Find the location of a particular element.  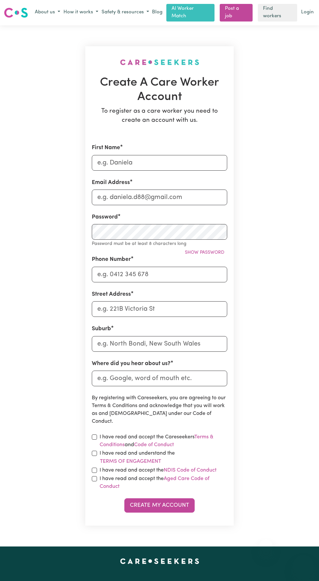

img: Careseekers logo is located at coordinates (16, 13).